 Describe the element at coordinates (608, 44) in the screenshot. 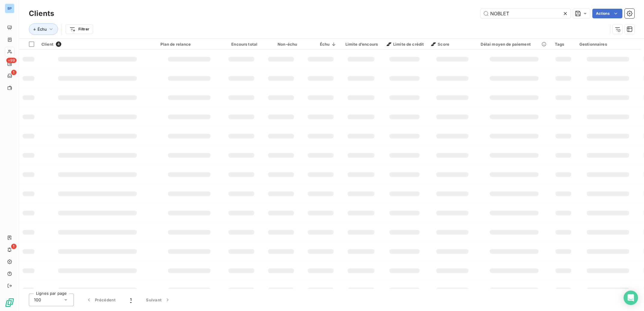

I see `div: Gestionnaires` at that location.